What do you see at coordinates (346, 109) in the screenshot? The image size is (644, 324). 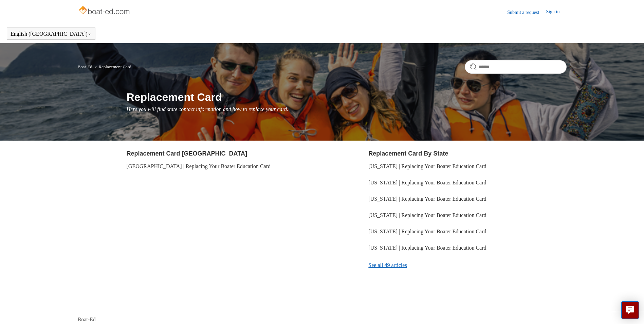 I see `p: Here you will find state contact information and how to replace your card.` at bounding box center [346, 109].